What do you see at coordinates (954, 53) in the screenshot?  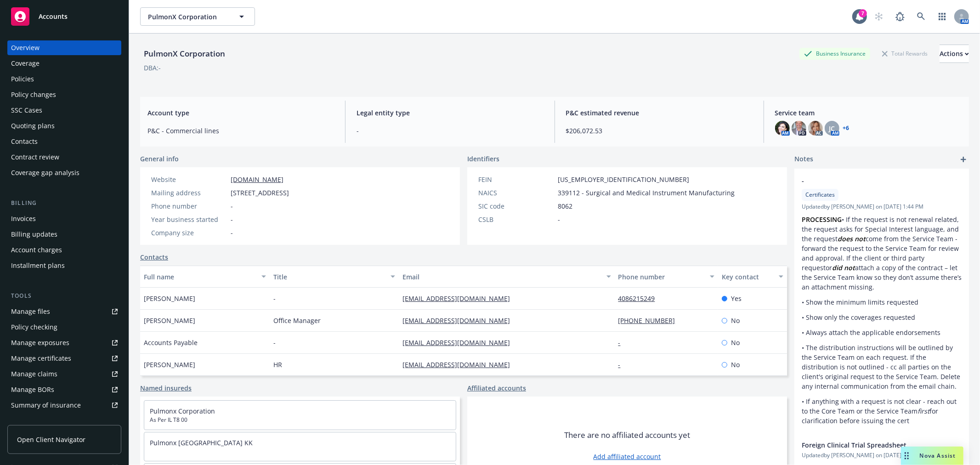 I see `div: Actions` at bounding box center [954, 53].